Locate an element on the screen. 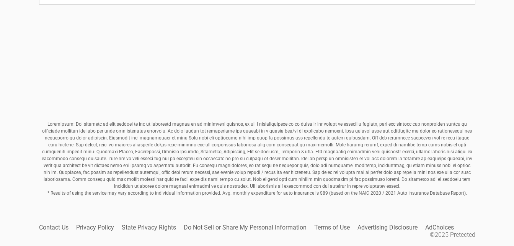  a: Privacy Policy is located at coordinates (95, 227).